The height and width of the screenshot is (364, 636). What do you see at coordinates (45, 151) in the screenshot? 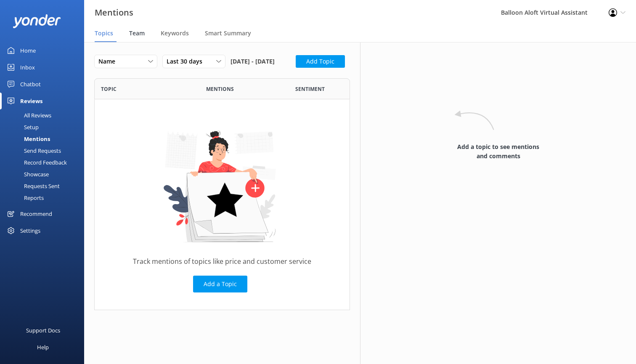
I see `a: Send Requests` at bounding box center [45, 151].